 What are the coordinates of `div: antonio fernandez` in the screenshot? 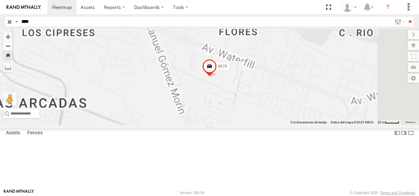 It's located at (350, 7).